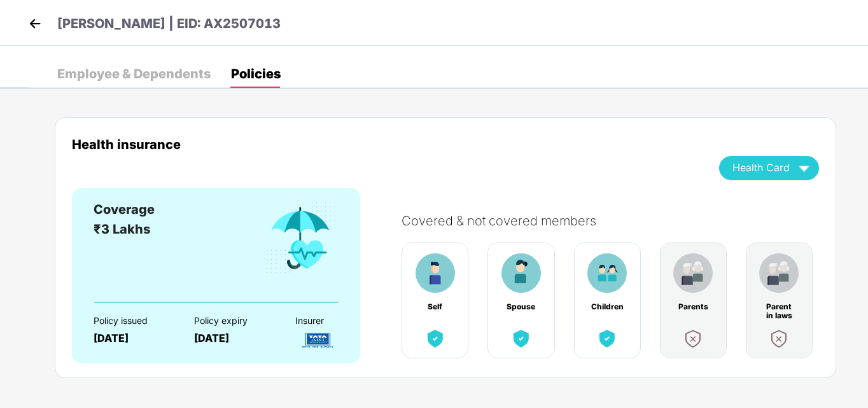  I want to click on div: Employee & Dependents, so click(133, 74).